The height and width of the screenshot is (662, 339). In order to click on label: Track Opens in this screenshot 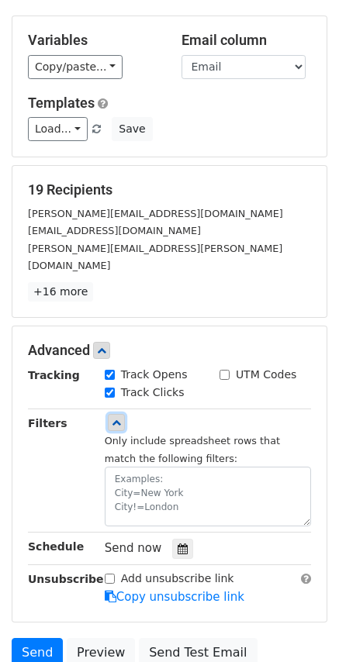, I will do `click(154, 375)`.